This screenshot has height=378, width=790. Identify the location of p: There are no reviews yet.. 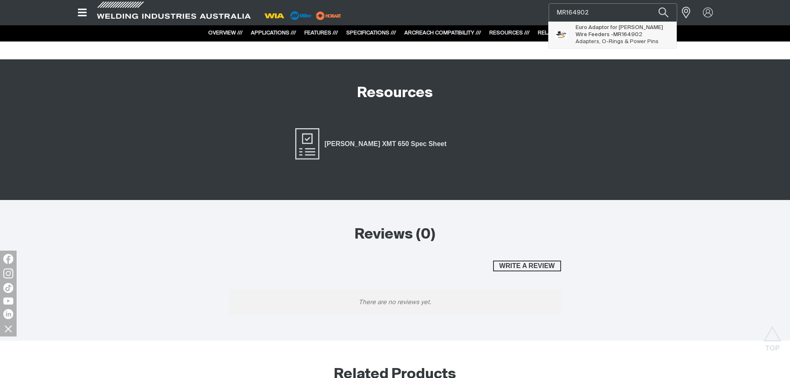
(395, 302).